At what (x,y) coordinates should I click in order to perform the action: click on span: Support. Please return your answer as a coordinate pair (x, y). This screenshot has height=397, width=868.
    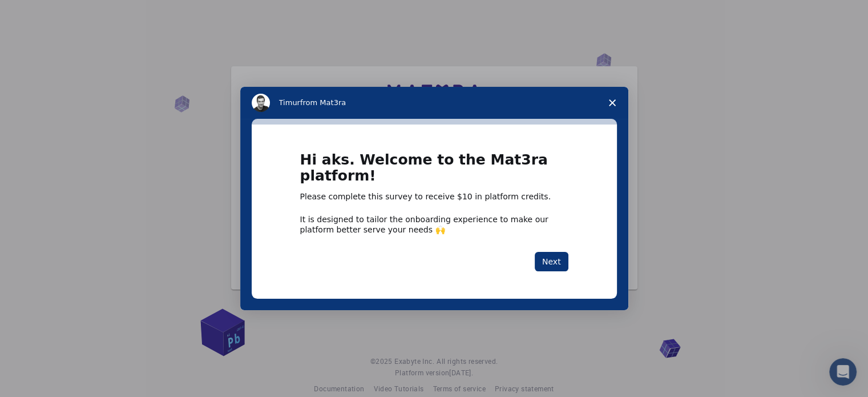
    Looking at the image, I should click on (44, 13).